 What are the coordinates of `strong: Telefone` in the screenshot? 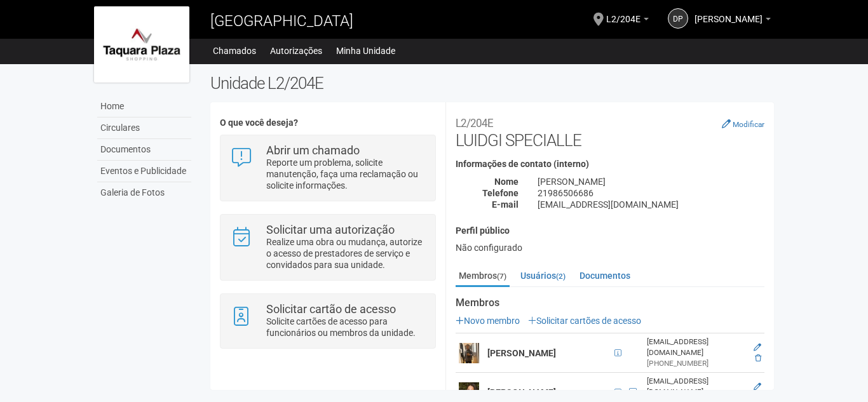 It's located at (500, 193).